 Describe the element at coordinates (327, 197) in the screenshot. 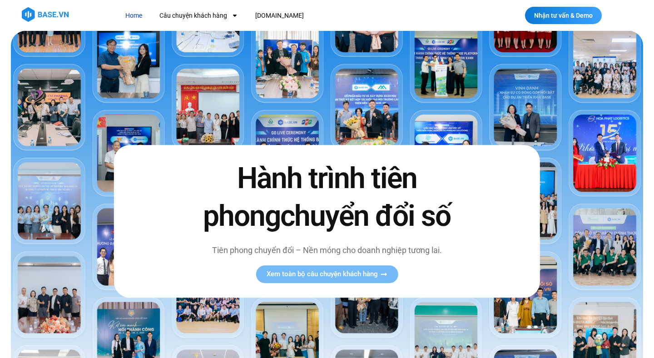

I see `h2: Hành trình tiên phong` at that location.